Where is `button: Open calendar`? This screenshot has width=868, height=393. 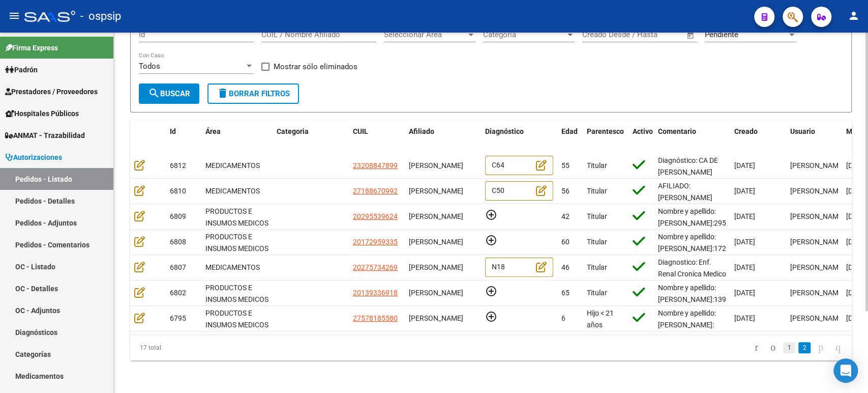 button: Open calendar is located at coordinates (690, 35).